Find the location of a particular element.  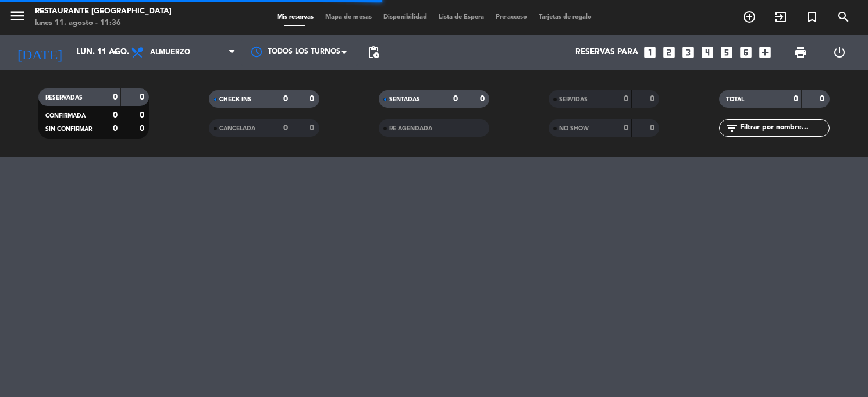

span: Lista de Espera is located at coordinates (462, 17).